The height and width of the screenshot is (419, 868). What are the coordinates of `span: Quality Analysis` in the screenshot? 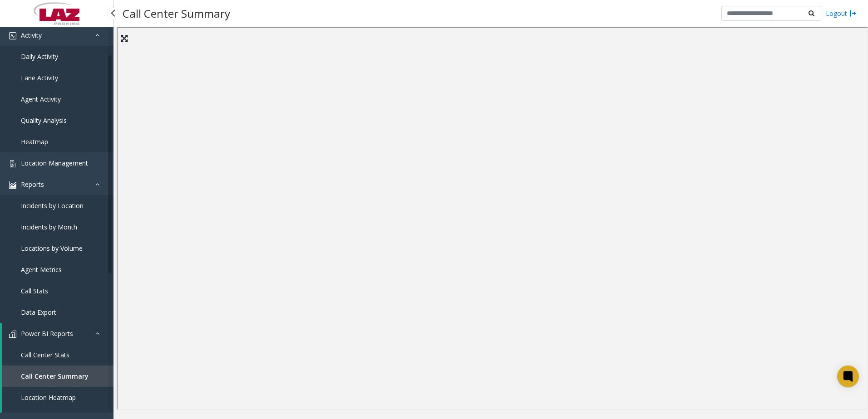 It's located at (44, 121).